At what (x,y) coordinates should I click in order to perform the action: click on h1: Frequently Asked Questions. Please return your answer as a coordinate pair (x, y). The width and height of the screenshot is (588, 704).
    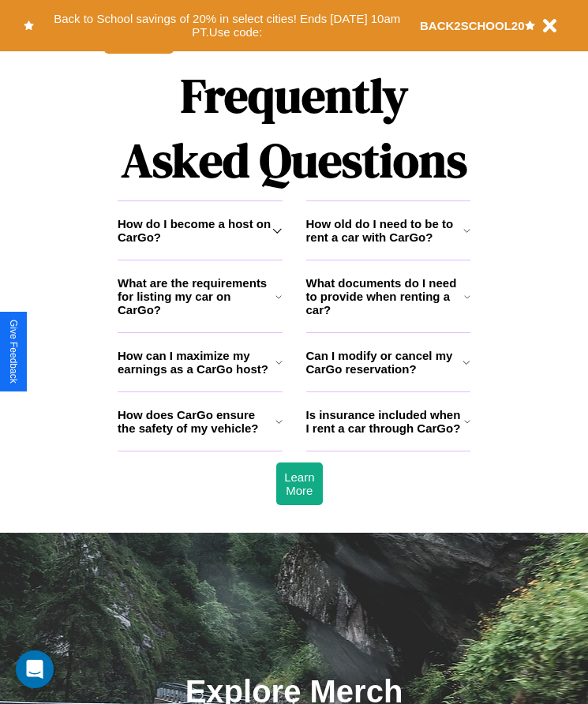
    Looking at the image, I should click on (293, 128).